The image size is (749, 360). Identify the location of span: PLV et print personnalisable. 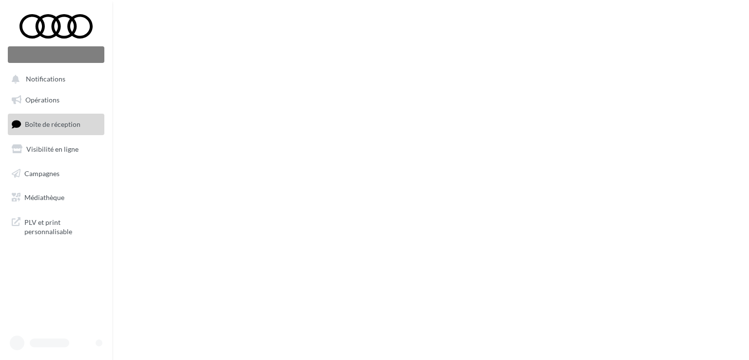
(62, 226).